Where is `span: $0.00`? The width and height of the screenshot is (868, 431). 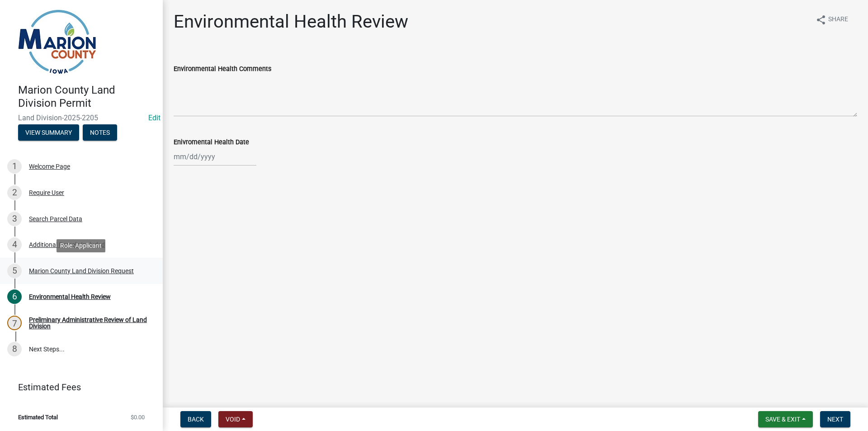 span: $0.00 is located at coordinates (137, 417).